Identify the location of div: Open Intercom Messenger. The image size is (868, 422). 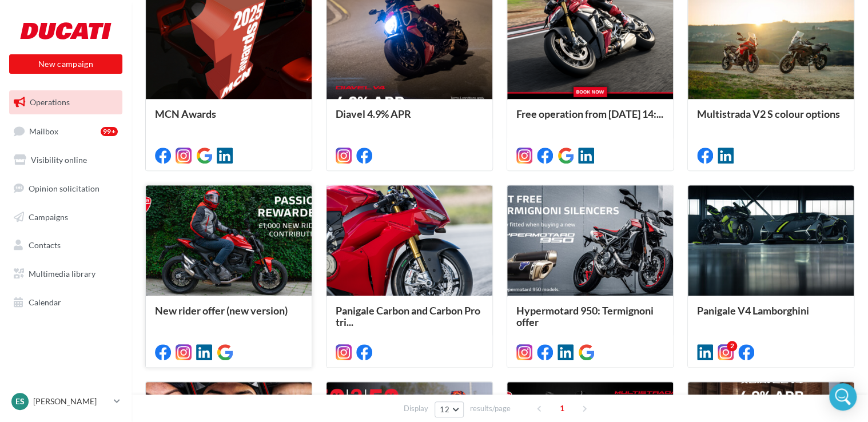
(843, 397).